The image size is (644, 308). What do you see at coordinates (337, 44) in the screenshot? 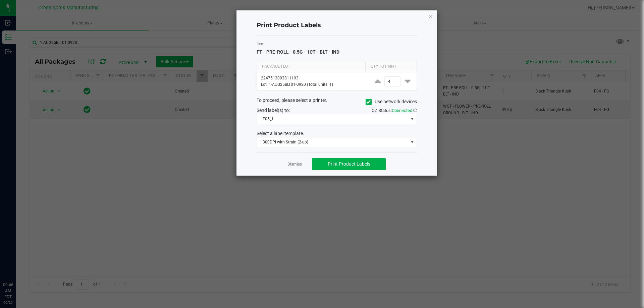
I see `label: Item` at bounding box center [337, 44].